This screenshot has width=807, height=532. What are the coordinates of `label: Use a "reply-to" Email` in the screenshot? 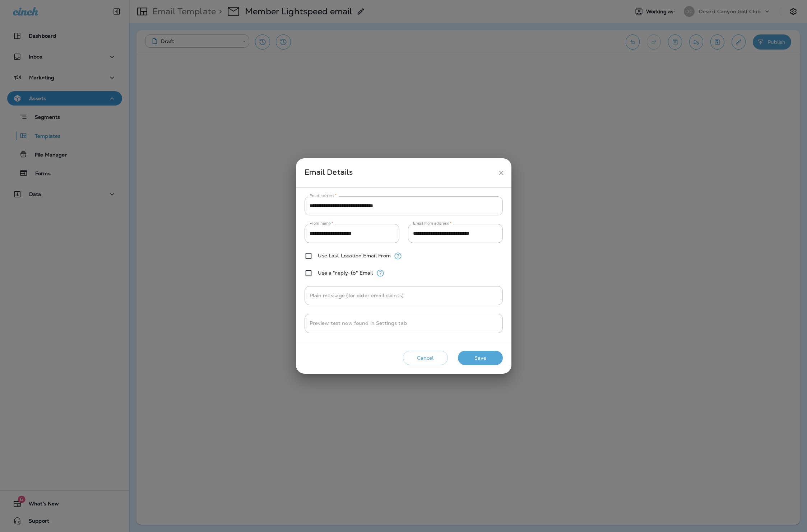 It's located at (346, 273).